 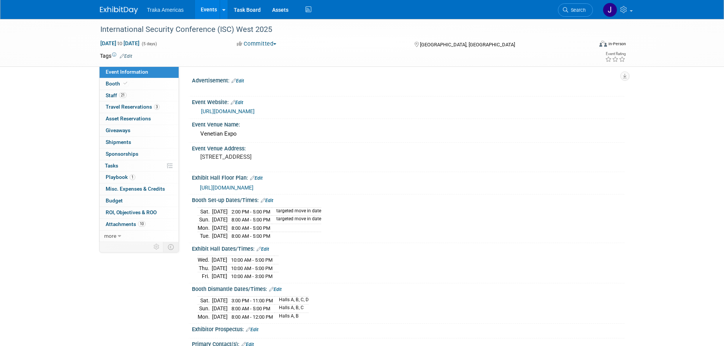 What do you see at coordinates (577, 10) in the screenshot?
I see `span: Search` at bounding box center [577, 10].